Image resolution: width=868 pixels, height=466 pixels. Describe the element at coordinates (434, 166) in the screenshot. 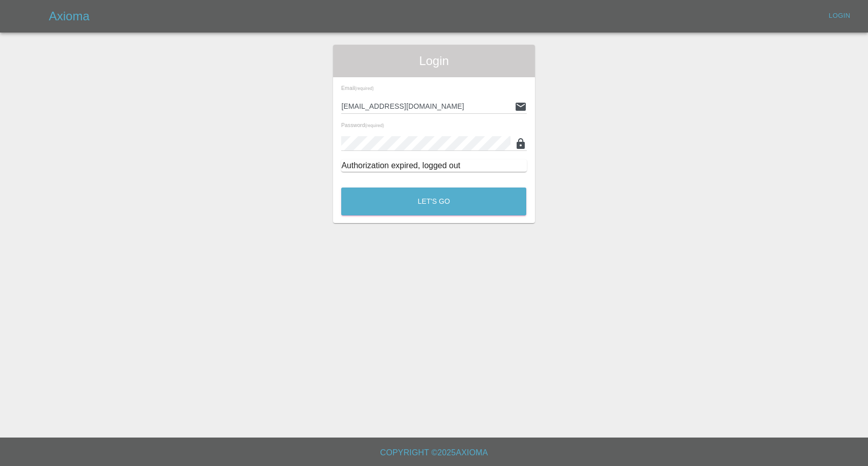

I see `div: Authorization expired, logged out` at that location.